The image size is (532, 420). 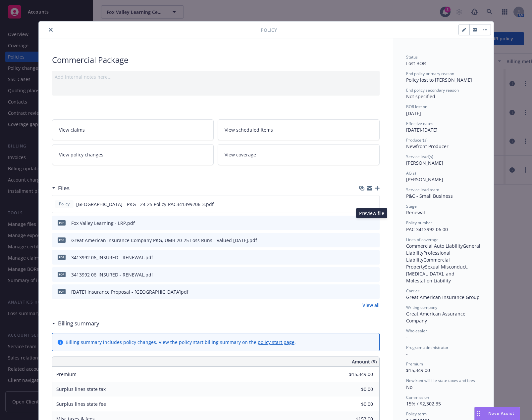 What do you see at coordinates (72, 129) in the screenshot?
I see `span: View claims` at bounding box center [72, 129].